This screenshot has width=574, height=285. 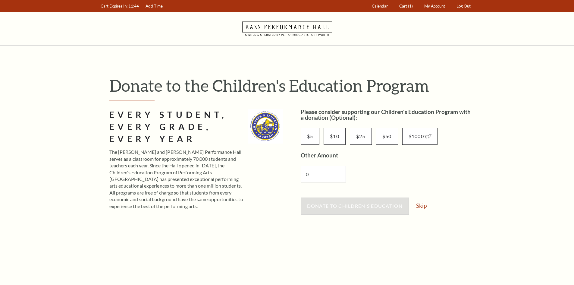 What do you see at coordinates (435, 6) in the screenshot?
I see `span: My Account` at bounding box center [435, 6].